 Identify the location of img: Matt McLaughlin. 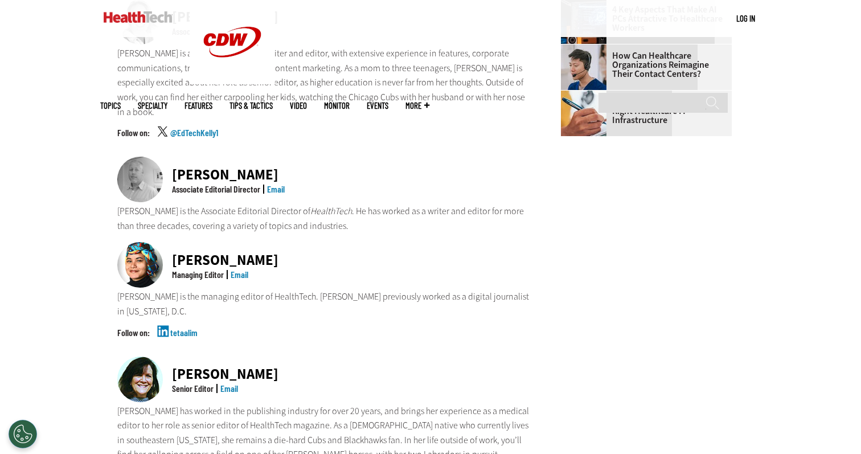
(140, 179).